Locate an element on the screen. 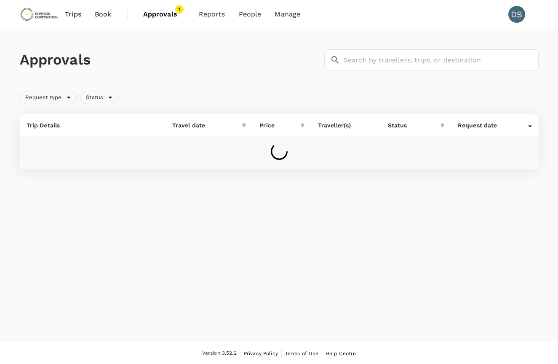 The image size is (558, 364). span: Terms of Use is located at coordinates (302, 353).